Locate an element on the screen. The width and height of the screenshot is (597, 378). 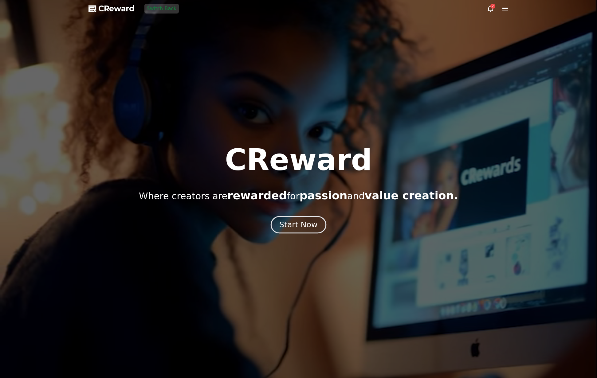
a: Start Now is located at coordinates (298, 226).